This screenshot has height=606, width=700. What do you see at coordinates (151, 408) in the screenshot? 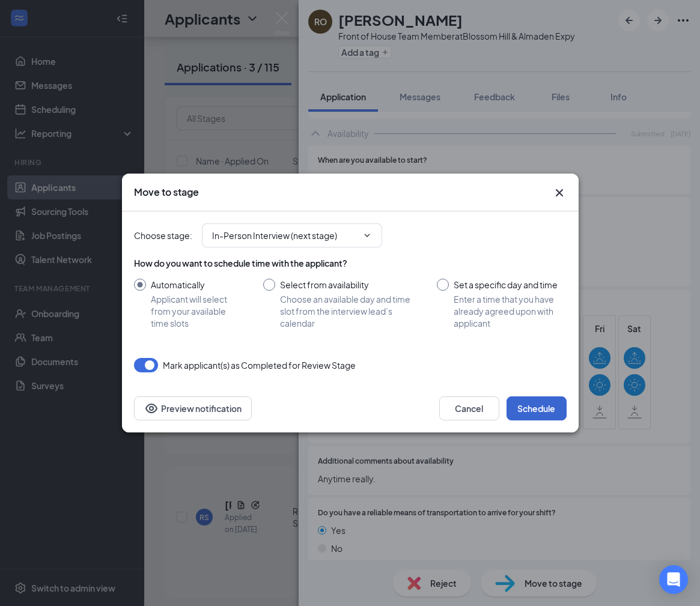
I see `svg: Eye` at bounding box center [151, 408].